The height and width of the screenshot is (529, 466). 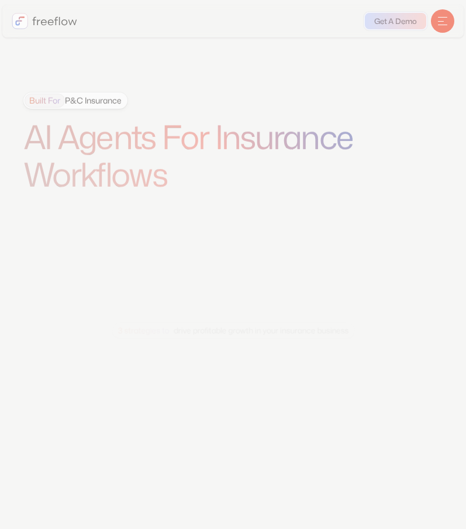 I want to click on a: home, so click(x=44, y=21).